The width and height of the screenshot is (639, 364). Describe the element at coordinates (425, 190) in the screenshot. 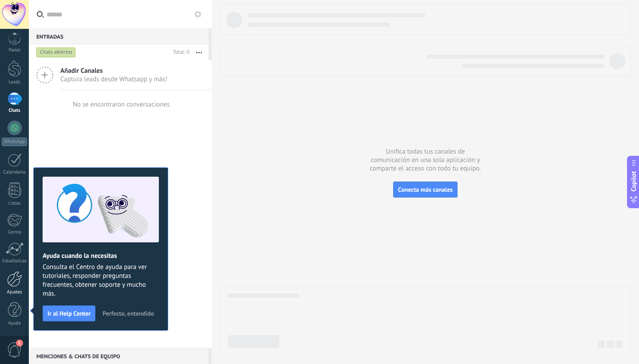

I see `button: Conecta más canales` at that location.